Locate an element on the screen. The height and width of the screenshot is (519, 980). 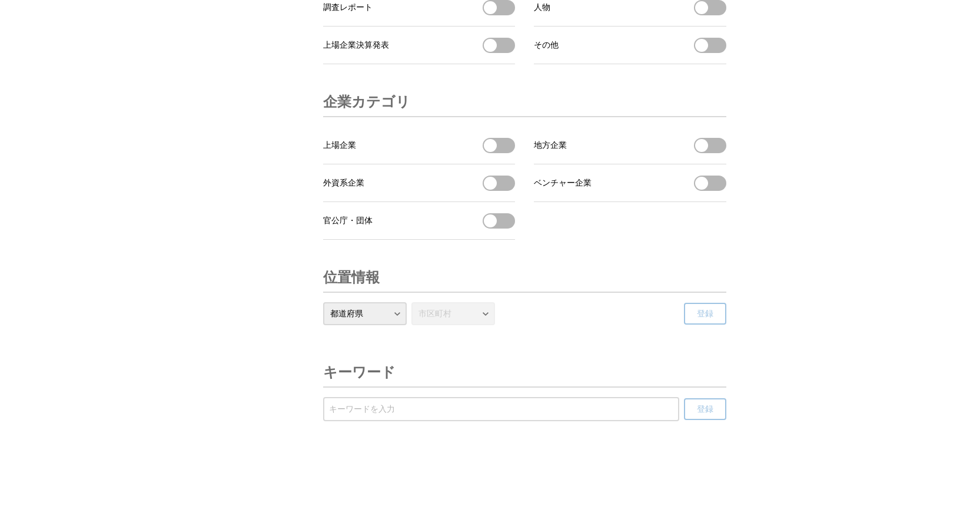
span: 官公庁・団体 is located at coordinates (348, 221).